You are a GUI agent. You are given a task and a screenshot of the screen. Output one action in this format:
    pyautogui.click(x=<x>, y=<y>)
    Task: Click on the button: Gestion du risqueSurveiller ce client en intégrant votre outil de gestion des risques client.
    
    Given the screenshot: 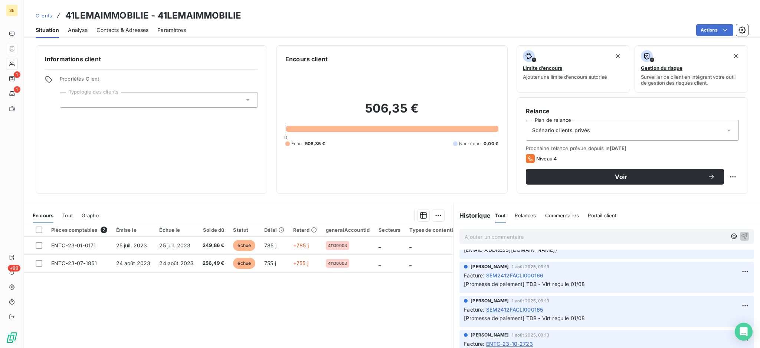 What is the action you would take?
    pyautogui.click(x=691, y=69)
    